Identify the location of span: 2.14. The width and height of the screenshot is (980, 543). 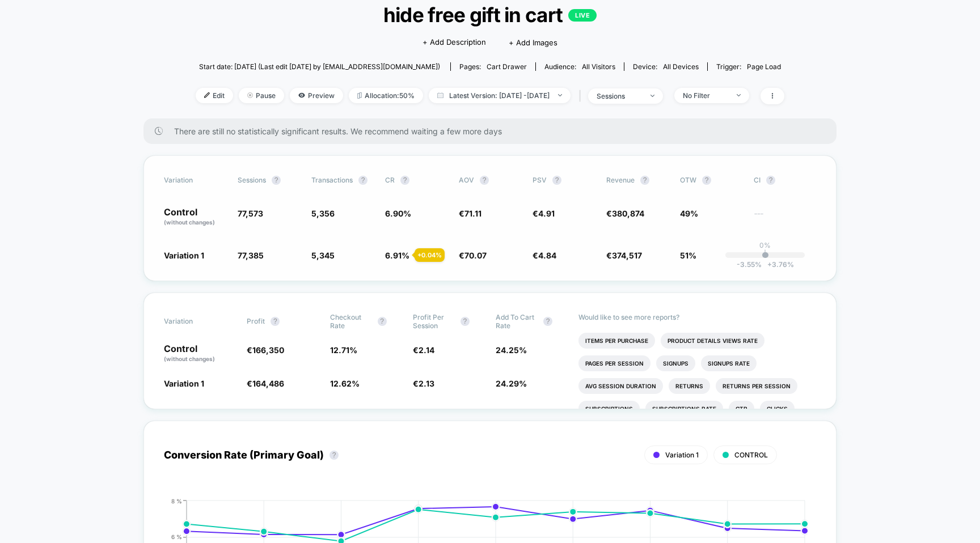
(426, 350).